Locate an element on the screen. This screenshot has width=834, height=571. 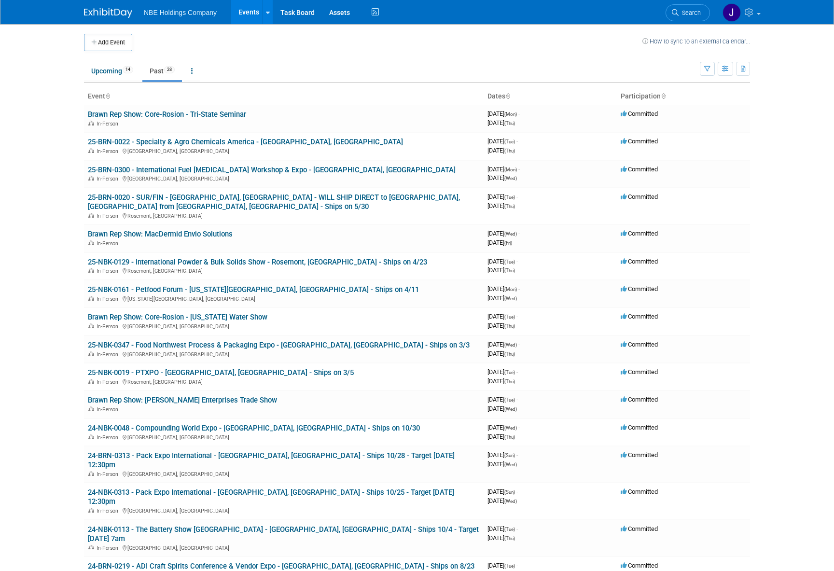
a: Sort by Event Name is located at coordinates (108, 96).